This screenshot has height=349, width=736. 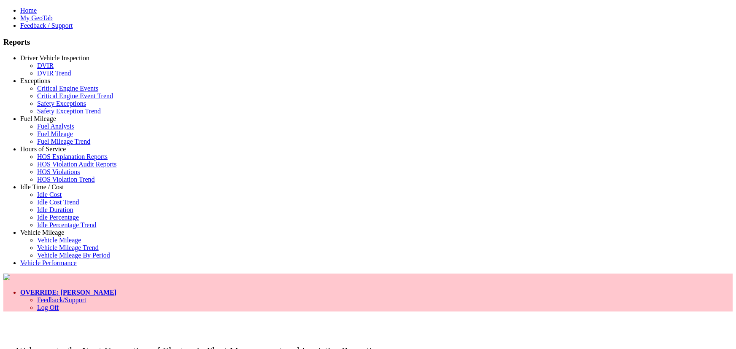 I want to click on a: Hours of Service, so click(x=43, y=149).